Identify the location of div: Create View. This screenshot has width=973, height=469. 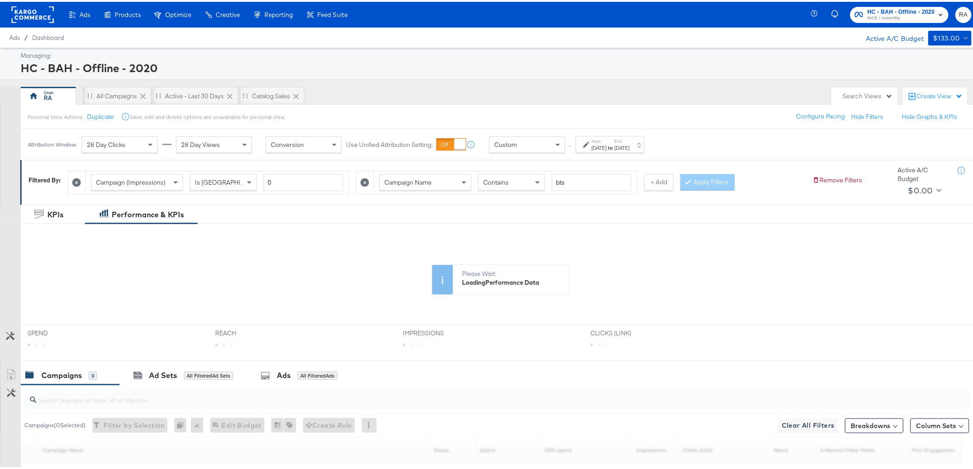
(940, 95).